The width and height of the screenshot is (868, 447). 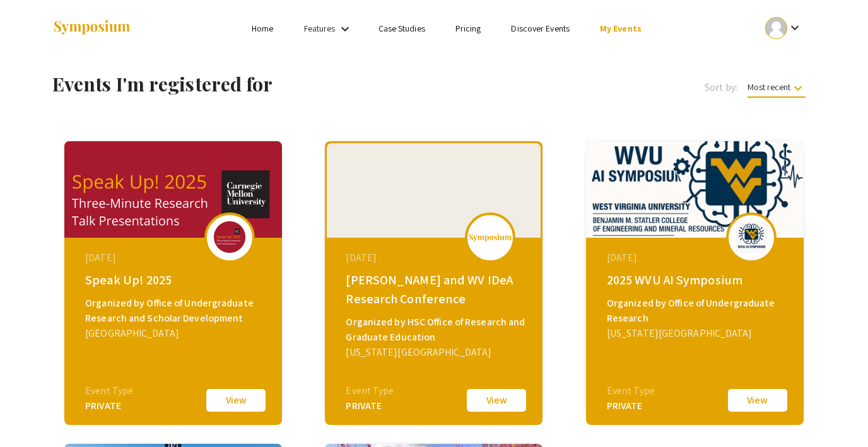 I want to click on mat-icon: keyboard_arrow_down, so click(x=799, y=88).